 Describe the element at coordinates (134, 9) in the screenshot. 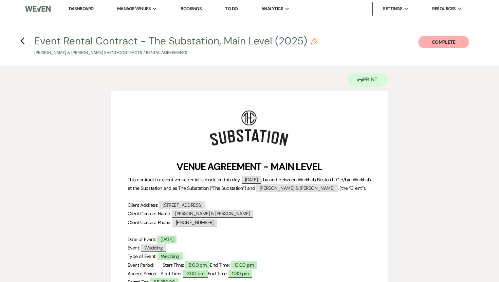

I see `span: Manage Venues` at that location.